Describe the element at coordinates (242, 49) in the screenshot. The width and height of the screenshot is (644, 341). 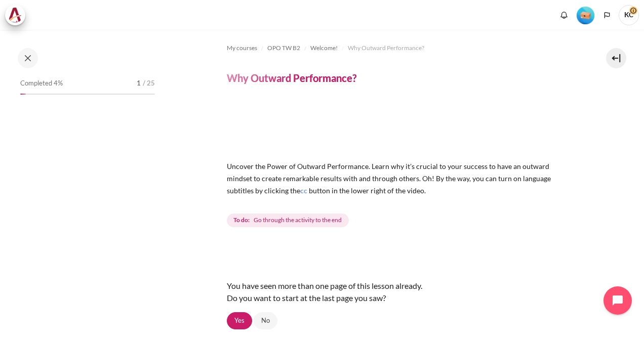
I see `a: My courses` at that location.